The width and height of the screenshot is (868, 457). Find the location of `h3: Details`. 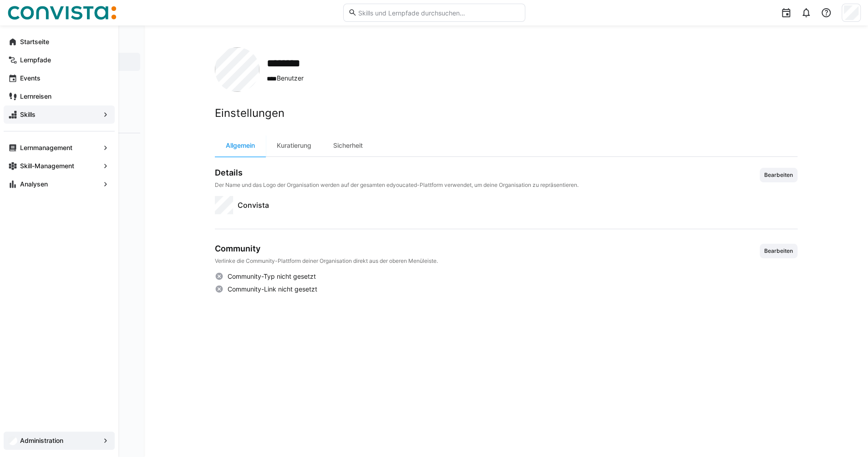

h3: Details is located at coordinates (396, 172).